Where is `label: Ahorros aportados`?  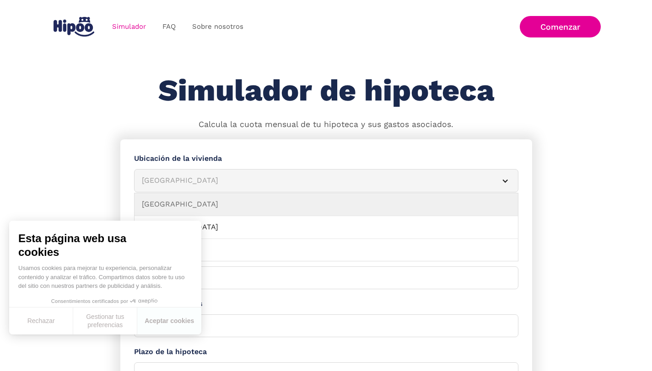
label: Ahorros aportados is located at coordinates (326, 304).